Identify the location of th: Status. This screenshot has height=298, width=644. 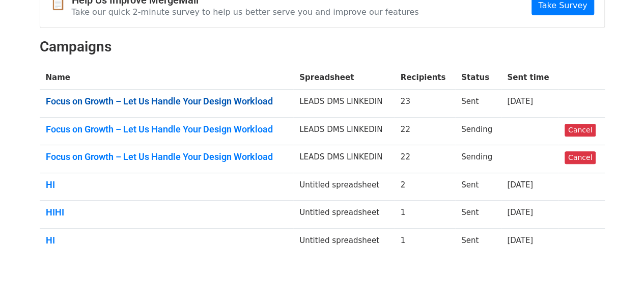
(478, 78).